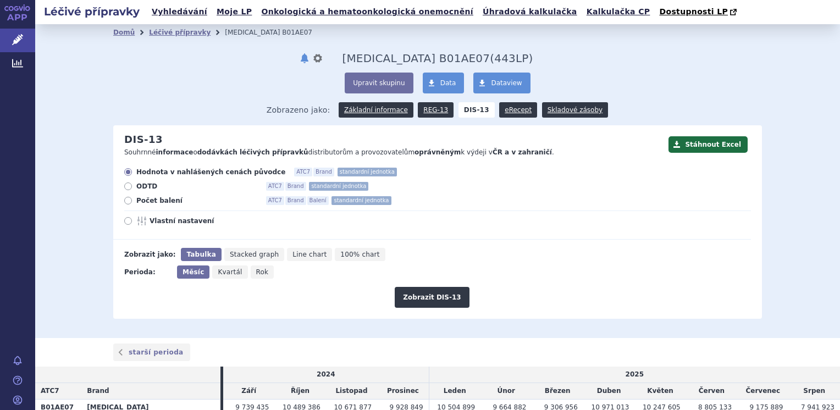 The height and width of the screenshot is (410, 840). I want to click on p: Souhrnné o distributorům a provozovatelům k výdeji v ., so click(394, 152).